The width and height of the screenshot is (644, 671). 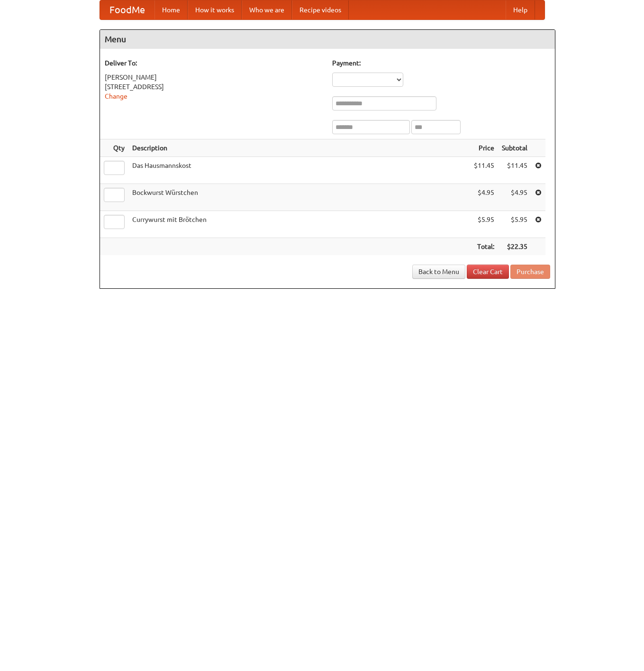 I want to click on button: Purchase, so click(x=530, y=272).